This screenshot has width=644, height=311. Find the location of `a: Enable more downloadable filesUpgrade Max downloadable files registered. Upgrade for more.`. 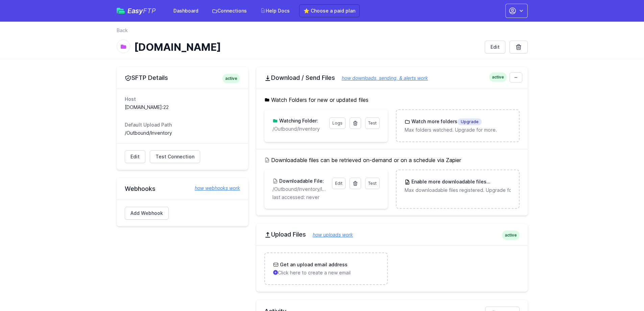

a: Enable more downloadable filesUpgrade Max downloadable files registered. Upgrade for more. is located at coordinates (458, 186).